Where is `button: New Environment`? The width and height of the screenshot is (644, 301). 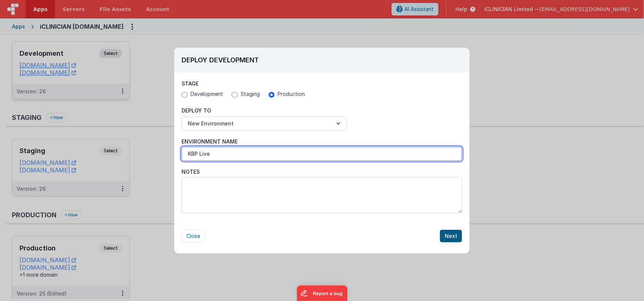
button: New Environment is located at coordinates (264, 124).